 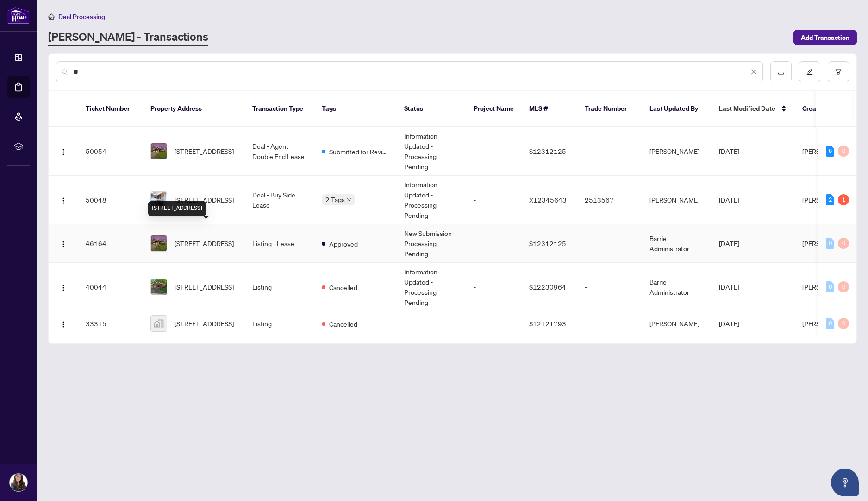 What do you see at coordinates (839, 72) in the screenshot?
I see `span: filter` at bounding box center [839, 72].